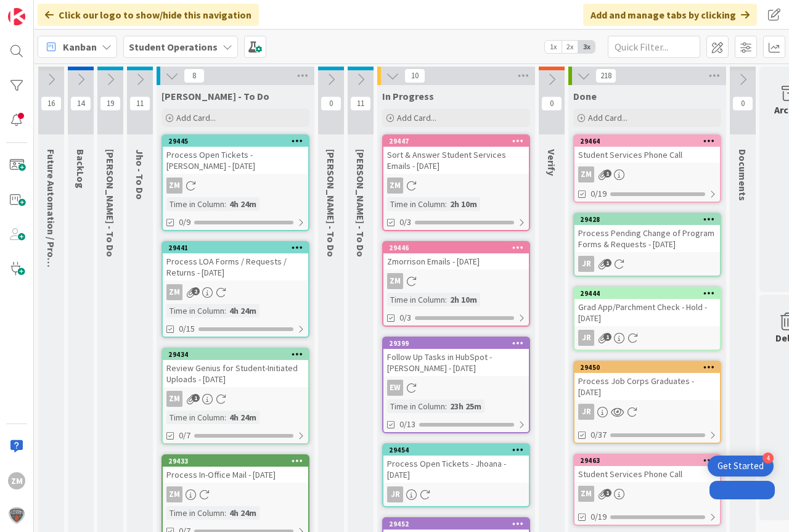 This screenshot has width=789, height=532. I want to click on div: 29464Student Services Phone Call, so click(647, 149).